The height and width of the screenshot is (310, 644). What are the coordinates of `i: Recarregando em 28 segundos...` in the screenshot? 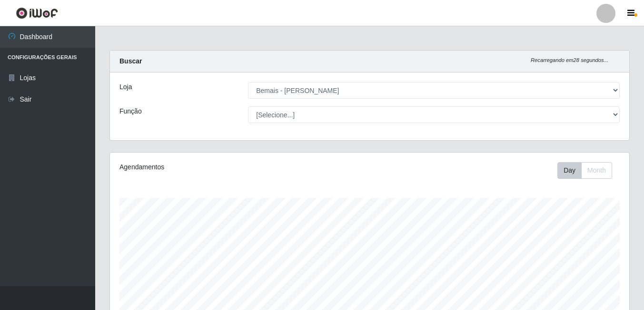 It's located at (570, 60).